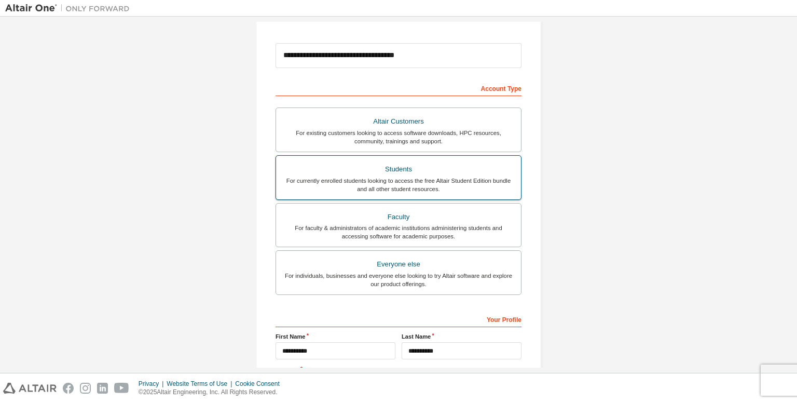 Image resolution: width=797 pixels, height=403 pixels. Describe the element at coordinates (399, 217) in the screenshot. I see `div: Faculty` at that location.